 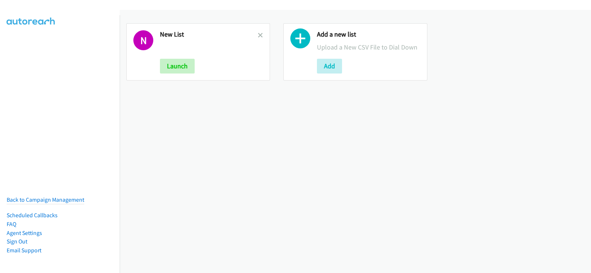 I want to click on a: FAQ, so click(x=11, y=224).